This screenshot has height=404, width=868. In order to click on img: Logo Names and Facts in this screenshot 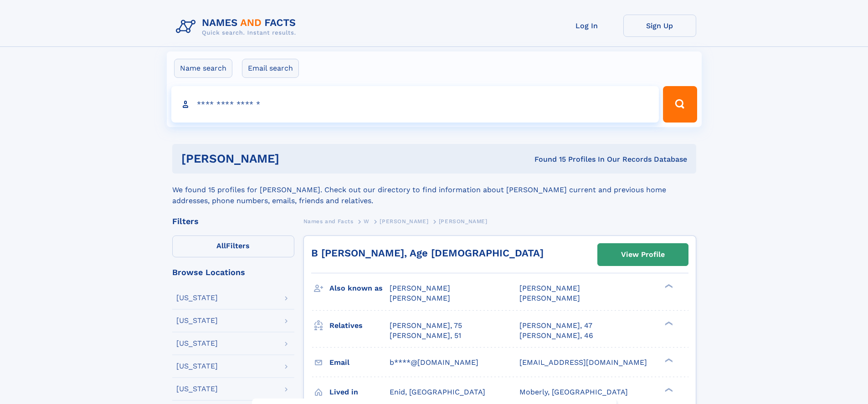, I will do `click(238, 27)`.